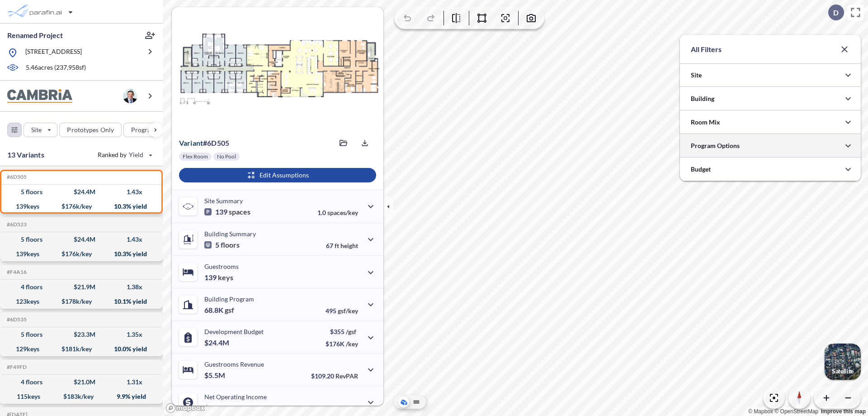  Describe the element at coordinates (229, 298) in the screenshot. I see `p: Building Program` at that location.